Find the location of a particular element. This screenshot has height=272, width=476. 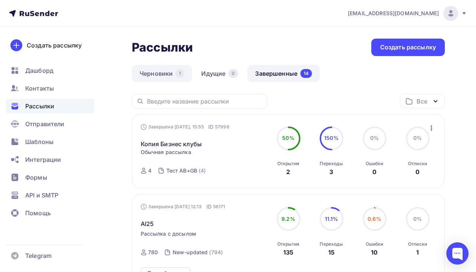

span: Telegram is located at coordinates (38, 256).